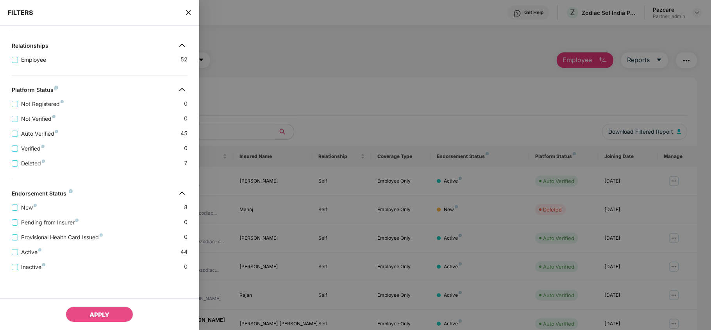 The image size is (711, 330). What do you see at coordinates (34, 60) in the screenshot?
I see `span: Employee` at bounding box center [34, 60].